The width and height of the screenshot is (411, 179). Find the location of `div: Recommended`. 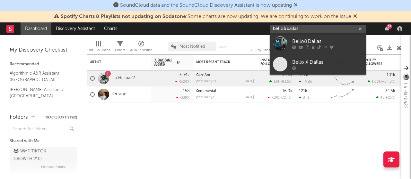

div: Recommended is located at coordinates (43, 64).